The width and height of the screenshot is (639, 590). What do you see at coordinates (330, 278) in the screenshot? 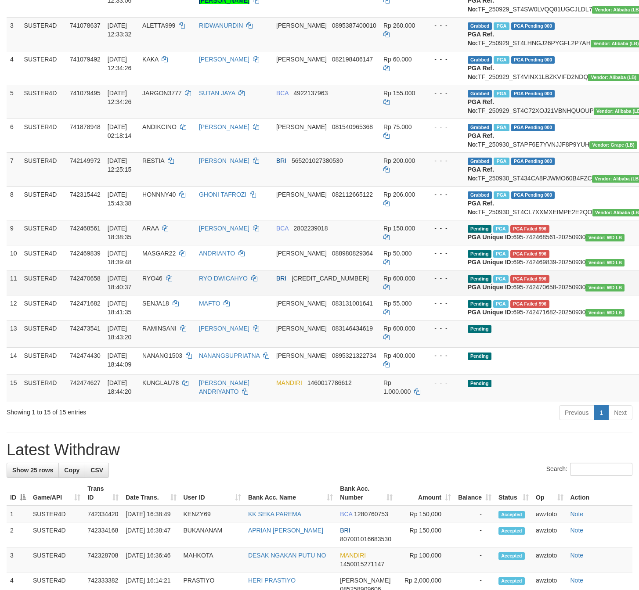
I see `span: Copy 616401019370531 to clipboard` at bounding box center [330, 278].